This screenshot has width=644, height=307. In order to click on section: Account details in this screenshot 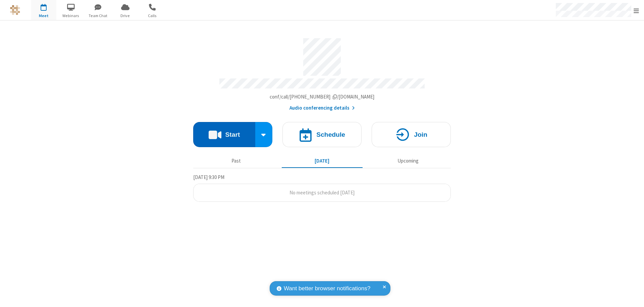, I will do `click(322, 72)`.